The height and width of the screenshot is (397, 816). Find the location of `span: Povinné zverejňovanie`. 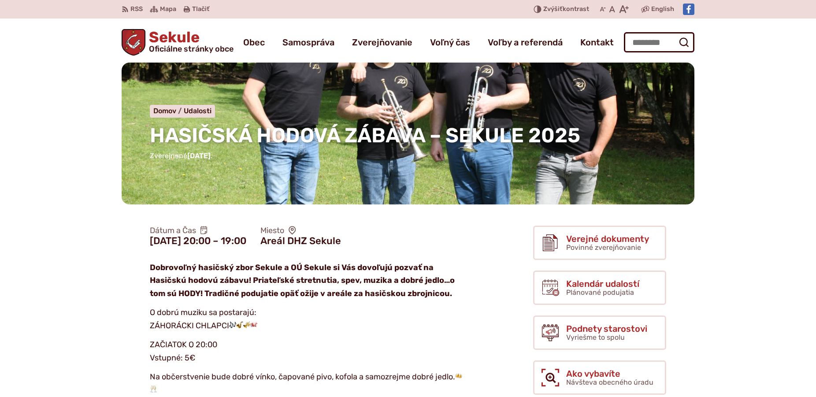

span: Povinné zverejňovanie is located at coordinates (603, 247).